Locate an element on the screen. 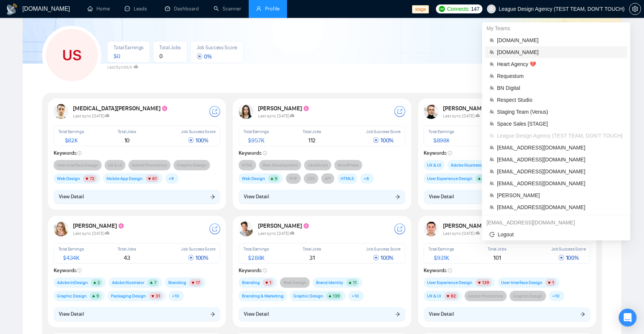 This screenshot has height=334, width=644. a: dashboardDashboard is located at coordinates (182, 8).